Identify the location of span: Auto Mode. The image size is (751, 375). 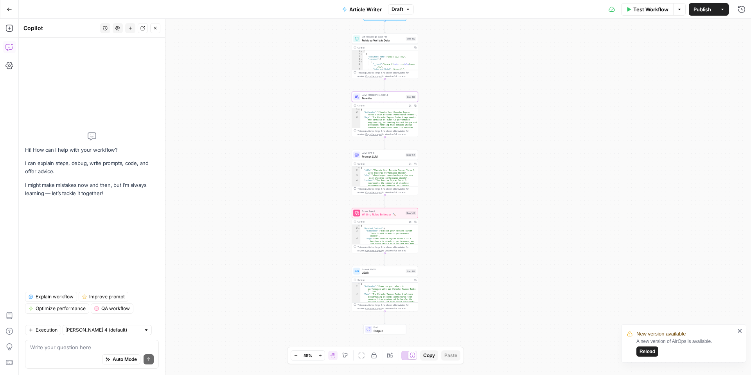
(125, 359).